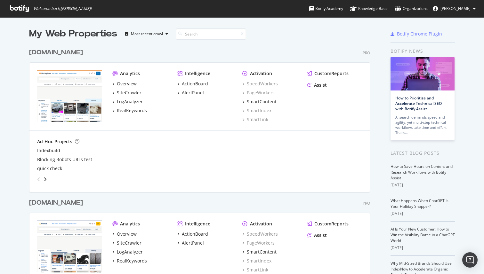 The height and width of the screenshot is (274, 484). I want to click on div: Ad-Hoc Projects, so click(55, 142).